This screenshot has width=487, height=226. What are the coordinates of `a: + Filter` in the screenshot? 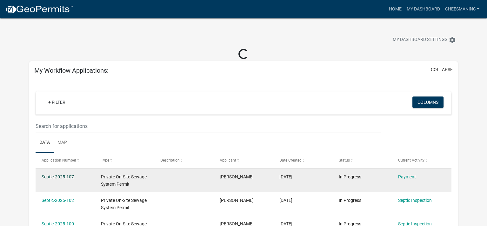 It's located at (57, 102).